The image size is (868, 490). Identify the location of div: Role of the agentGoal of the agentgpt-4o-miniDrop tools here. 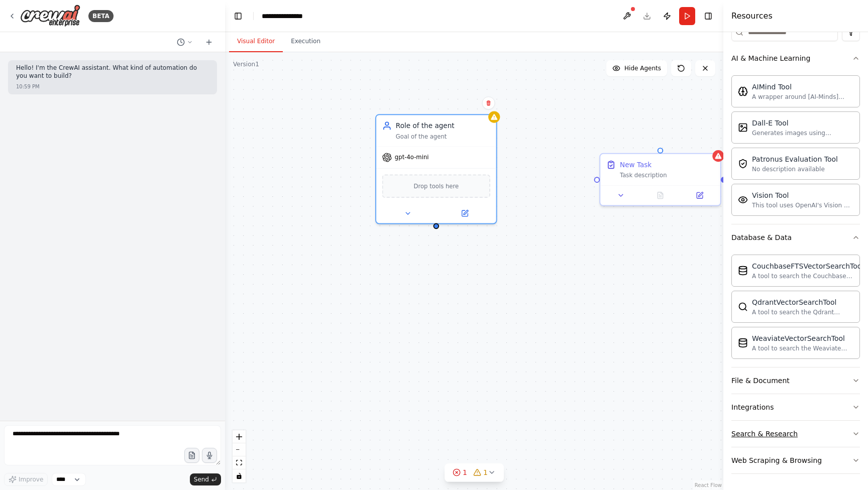
(436, 169).